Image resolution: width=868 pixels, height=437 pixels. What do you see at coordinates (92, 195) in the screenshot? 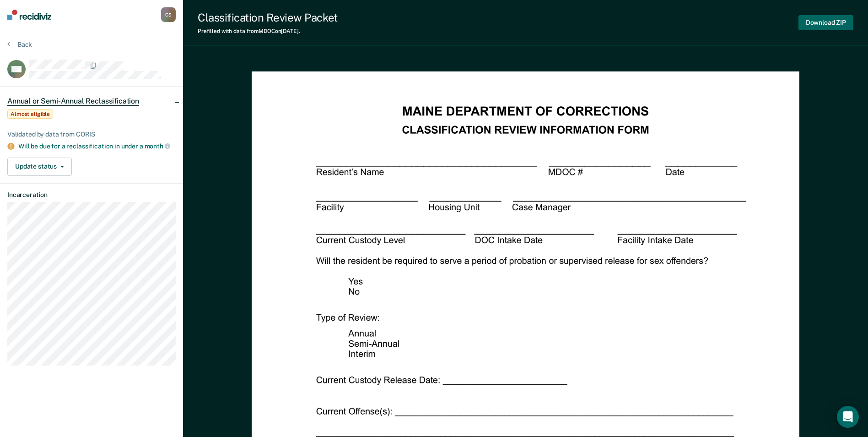
I see `dt: Incarceration` at bounding box center [92, 195].